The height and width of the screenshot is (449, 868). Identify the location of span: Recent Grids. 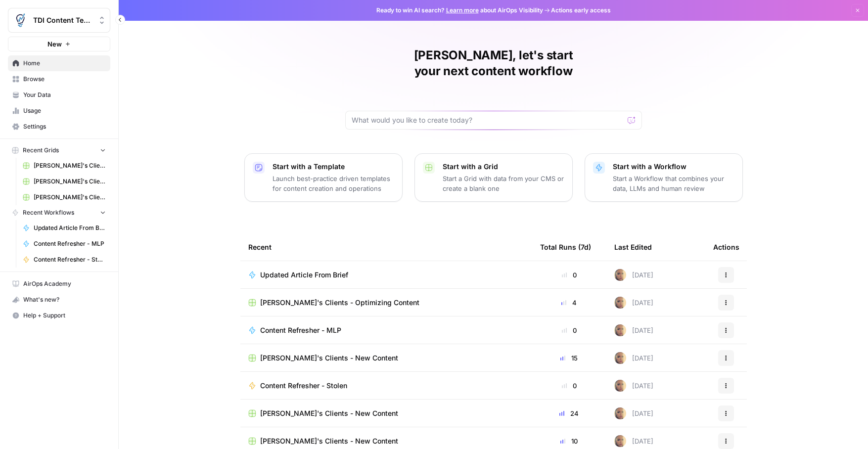
(40, 150).